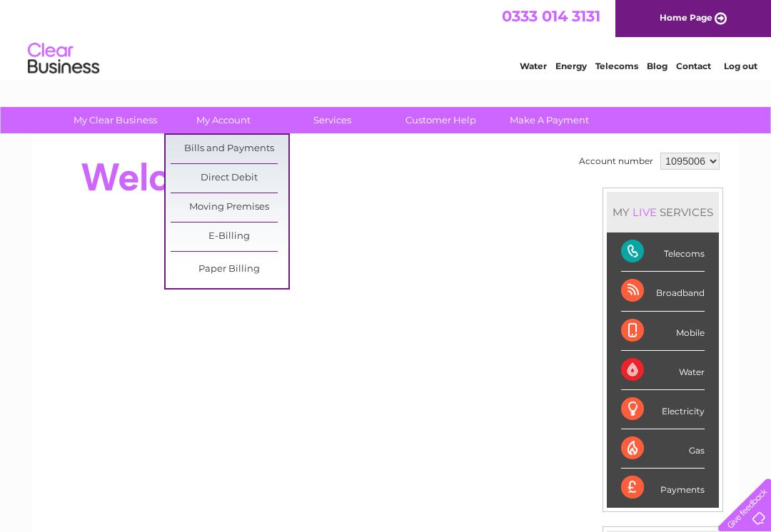  I want to click on div: Broadband, so click(662, 291).